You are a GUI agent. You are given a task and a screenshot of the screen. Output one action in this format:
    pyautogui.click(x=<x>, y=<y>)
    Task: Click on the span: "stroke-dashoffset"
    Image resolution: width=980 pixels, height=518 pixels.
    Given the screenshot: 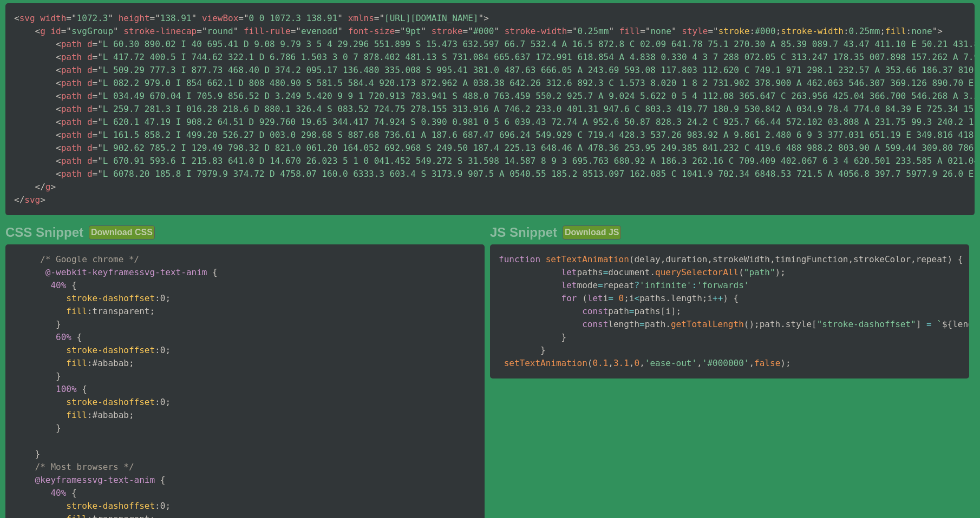 What is the action you would take?
    pyautogui.click(x=866, y=324)
    